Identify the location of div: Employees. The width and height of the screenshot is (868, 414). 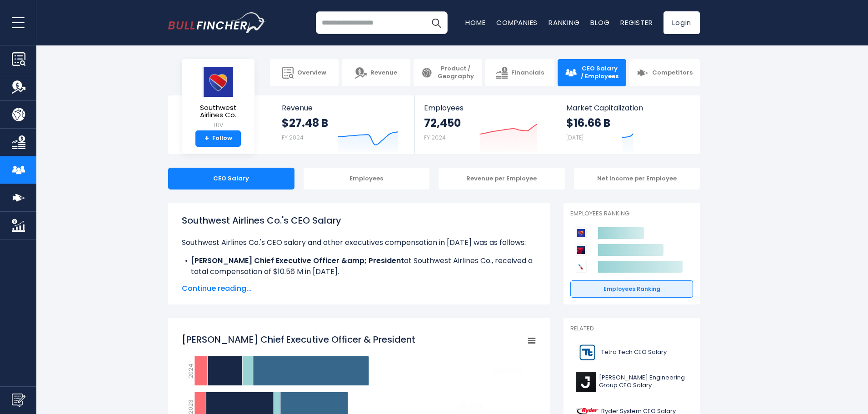
(367, 178).